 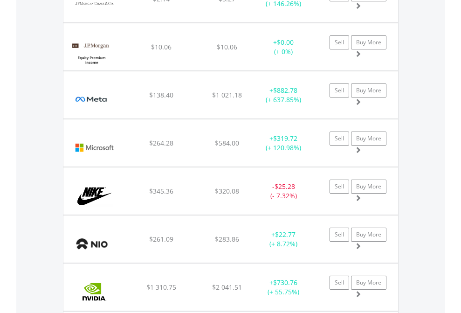 I want to click on span: $345.36, so click(x=161, y=191).